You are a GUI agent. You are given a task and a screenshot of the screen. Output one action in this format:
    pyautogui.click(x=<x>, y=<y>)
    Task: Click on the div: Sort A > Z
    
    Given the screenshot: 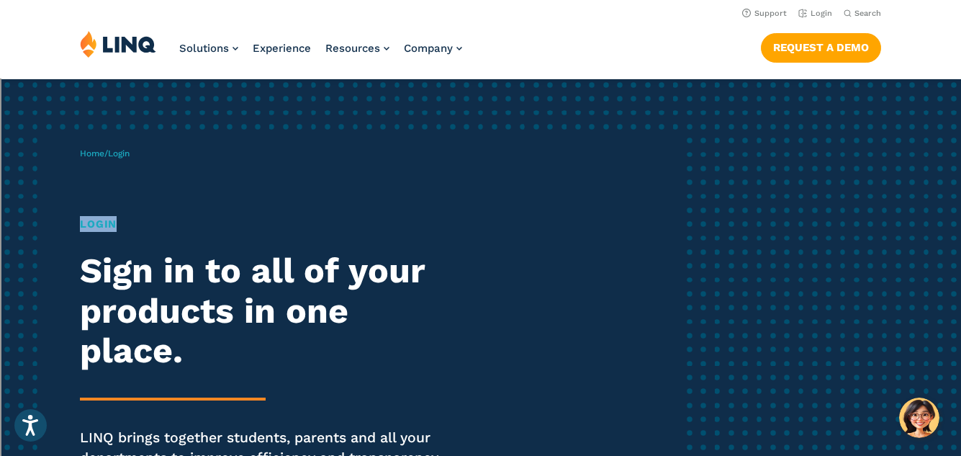 What is the action you would take?
    pyautogui.click(x=480, y=12)
    